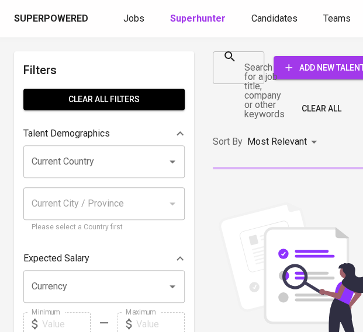  Describe the element at coordinates (274, 18) in the screenshot. I see `span: Candidates` at that location.